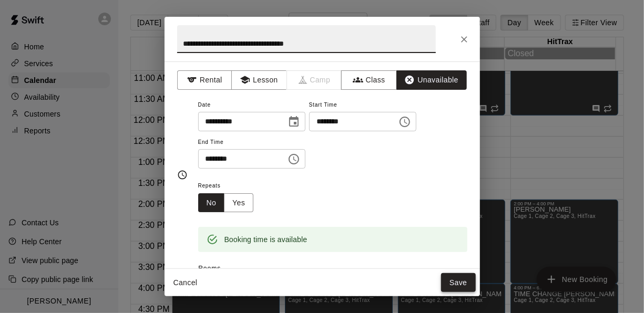  I want to click on span: Repeats, so click(230, 186).